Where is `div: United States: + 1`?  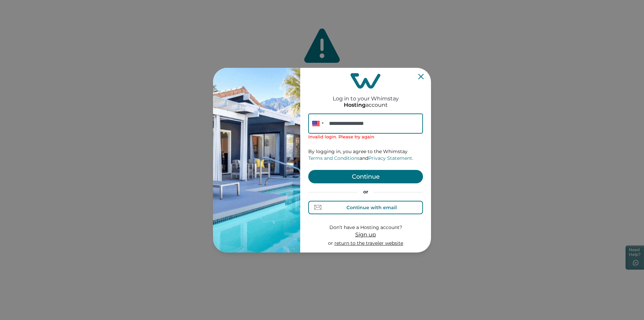
div: United States: + 1 is located at coordinates (317, 124).